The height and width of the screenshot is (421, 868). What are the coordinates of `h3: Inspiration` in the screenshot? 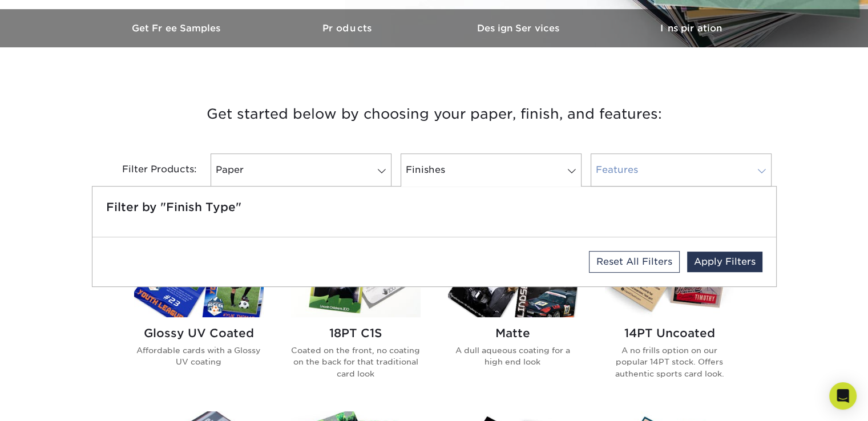 It's located at (691, 28).